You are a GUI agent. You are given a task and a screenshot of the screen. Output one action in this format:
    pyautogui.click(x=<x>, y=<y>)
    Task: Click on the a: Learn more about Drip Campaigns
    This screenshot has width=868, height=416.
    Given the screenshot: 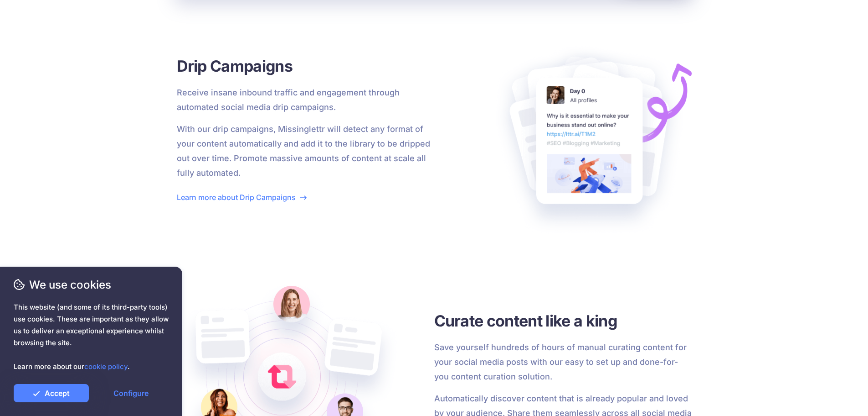 What is the action you would take?
    pyautogui.click(x=241, y=197)
    